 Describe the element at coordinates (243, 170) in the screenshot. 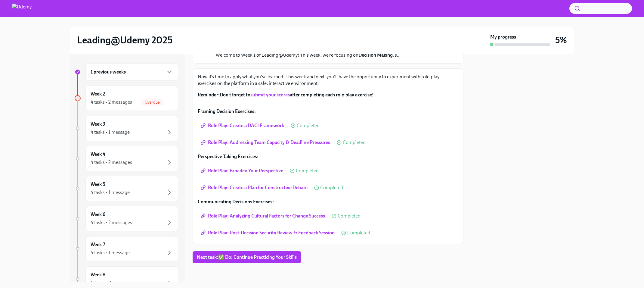

I see `span: Role Play: Broaden Your Perspective` at that location.